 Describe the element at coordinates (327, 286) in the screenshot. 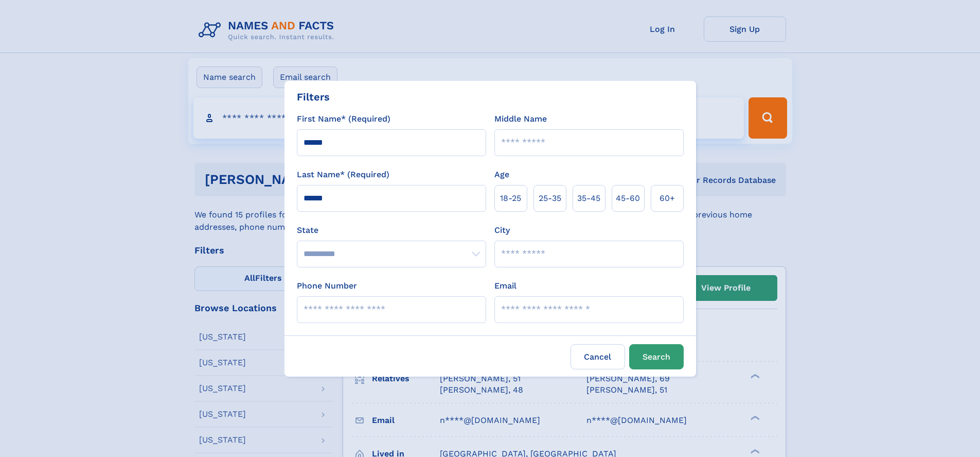

I see `label: Phone Number` at that location.